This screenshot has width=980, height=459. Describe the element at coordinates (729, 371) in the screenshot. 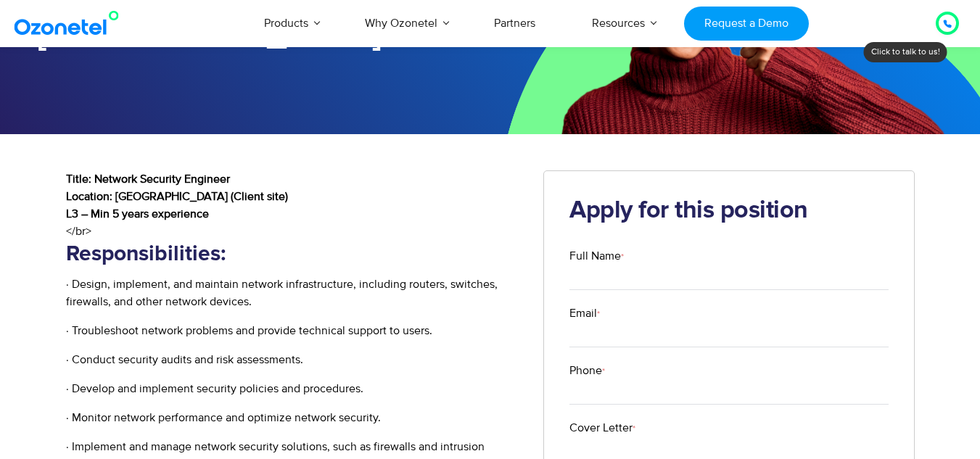

I see `label: Phone` at that location.